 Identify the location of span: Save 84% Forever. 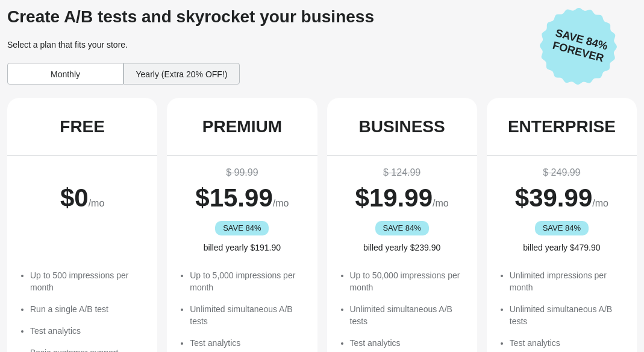
(580, 46).